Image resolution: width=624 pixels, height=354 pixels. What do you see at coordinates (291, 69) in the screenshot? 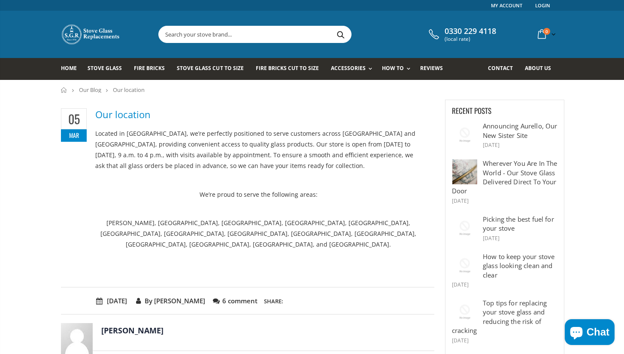
I see `a: Fire Bricks Cut To Size` at bounding box center [291, 69].